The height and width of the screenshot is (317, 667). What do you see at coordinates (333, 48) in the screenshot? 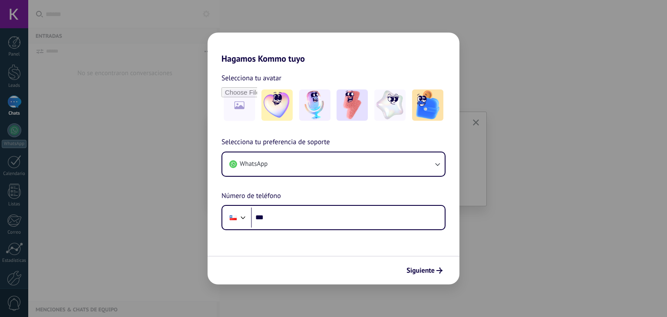
I see `h2: Hagamos Kommo tuyo` at bounding box center [333, 48].